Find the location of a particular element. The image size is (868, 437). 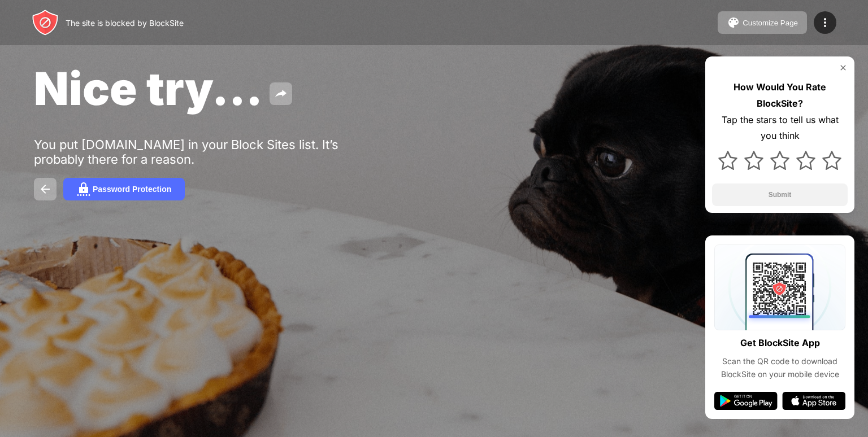

img: share.svg is located at coordinates (281, 94).